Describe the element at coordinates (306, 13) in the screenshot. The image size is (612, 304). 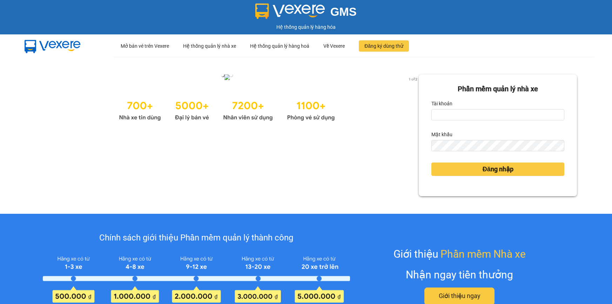
I see `a: GMS` at that location.